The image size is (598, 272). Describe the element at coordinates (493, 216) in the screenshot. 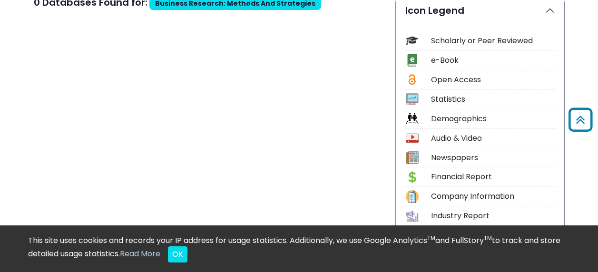

I see `div: Industry Report` at that location.